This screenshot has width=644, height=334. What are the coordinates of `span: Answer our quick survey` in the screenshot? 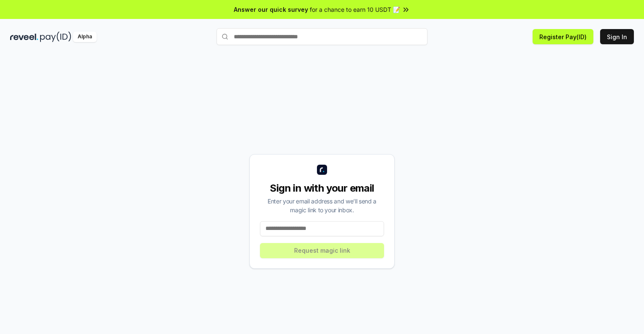 It's located at (271, 9).